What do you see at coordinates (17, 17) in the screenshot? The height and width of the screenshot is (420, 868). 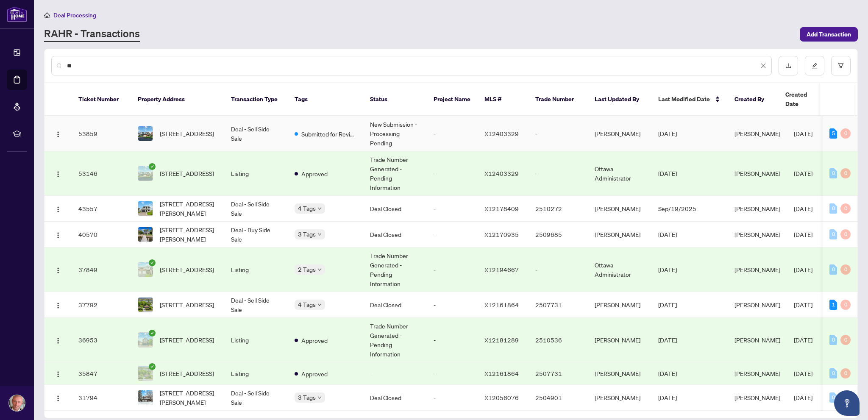 I see `img: logo_orange.svg` at bounding box center [17, 17].